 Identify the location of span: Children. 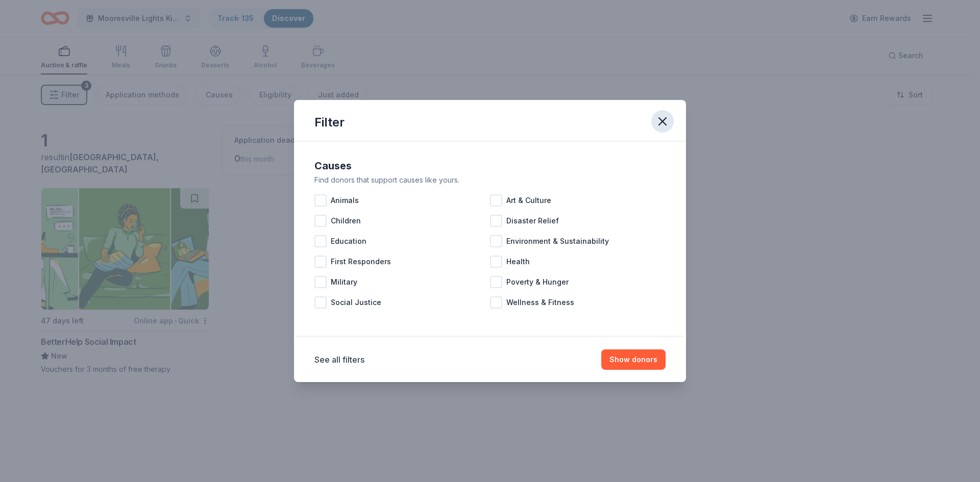
(346, 221).